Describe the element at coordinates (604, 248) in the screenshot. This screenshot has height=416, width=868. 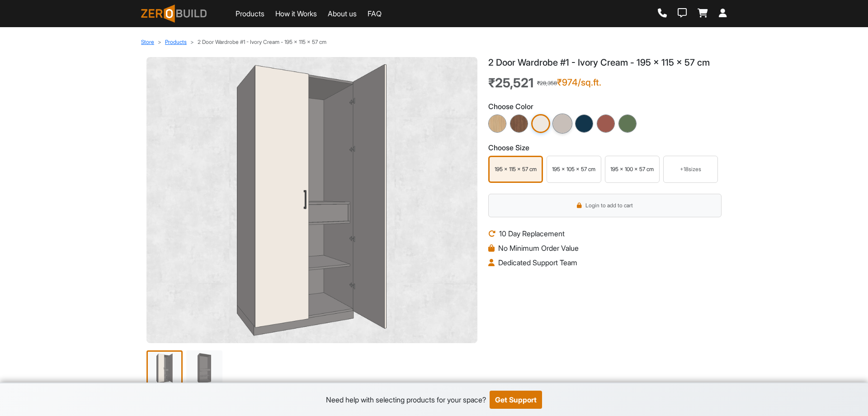
I see `li: No Minimum Order Value` at that location.